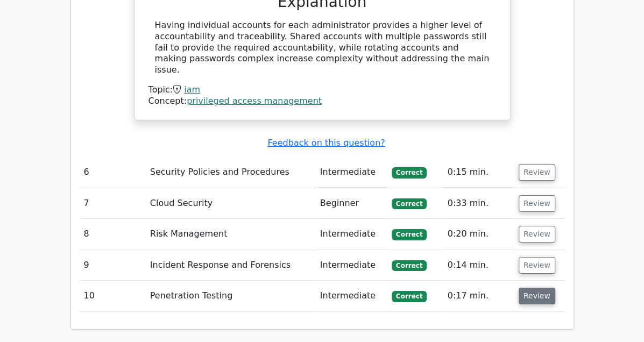  What do you see at coordinates (322, 48) in the screenshot?
I see `div: Having individual accounts for each administrator provides a higher level of accountability and t...` at bounding box center [322, 48].